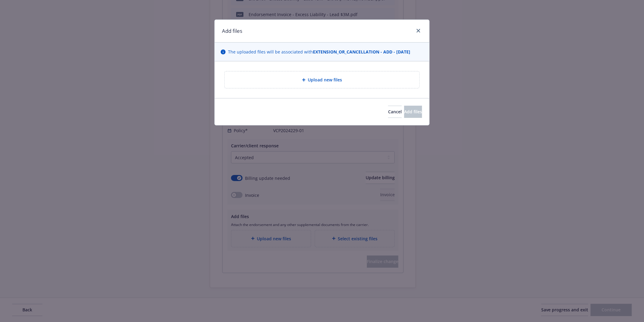 This screenshot has width=644, height=322. I want to click on h1: Add files, so click(232, 31).